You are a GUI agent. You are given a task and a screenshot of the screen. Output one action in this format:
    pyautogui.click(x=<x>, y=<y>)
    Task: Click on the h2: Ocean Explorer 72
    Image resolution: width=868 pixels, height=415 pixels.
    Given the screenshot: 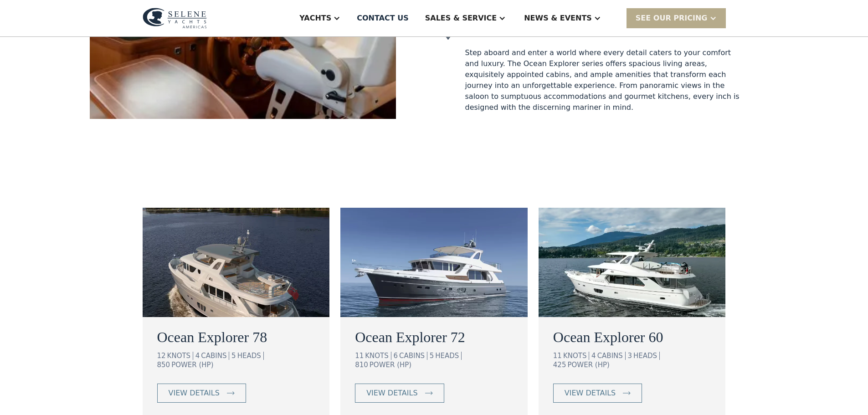 What is the action you would take?
    pyautogui.click(x=434, y=337)
    